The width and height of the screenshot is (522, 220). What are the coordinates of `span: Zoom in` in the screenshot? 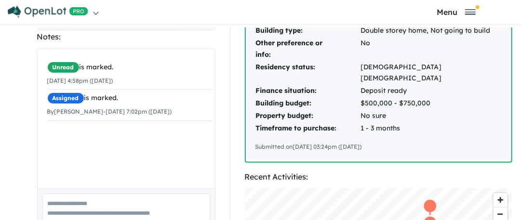 It's located at (500, 200).